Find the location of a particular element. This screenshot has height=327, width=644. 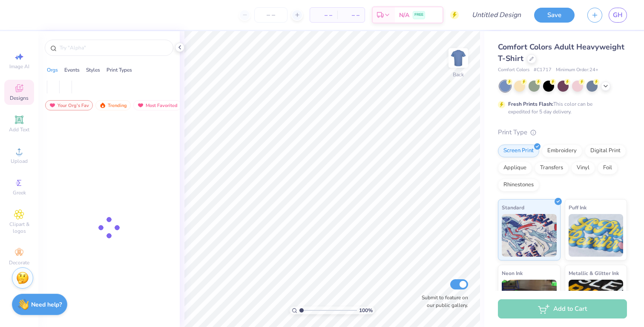

input: Try "Alpha" is located at coordinates (113, 48).